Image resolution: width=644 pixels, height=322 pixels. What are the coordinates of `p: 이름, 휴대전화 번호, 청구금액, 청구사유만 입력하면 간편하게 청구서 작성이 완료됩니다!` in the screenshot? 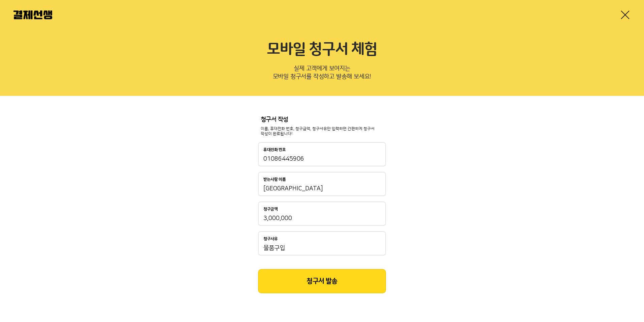 It's located at (322, 131).